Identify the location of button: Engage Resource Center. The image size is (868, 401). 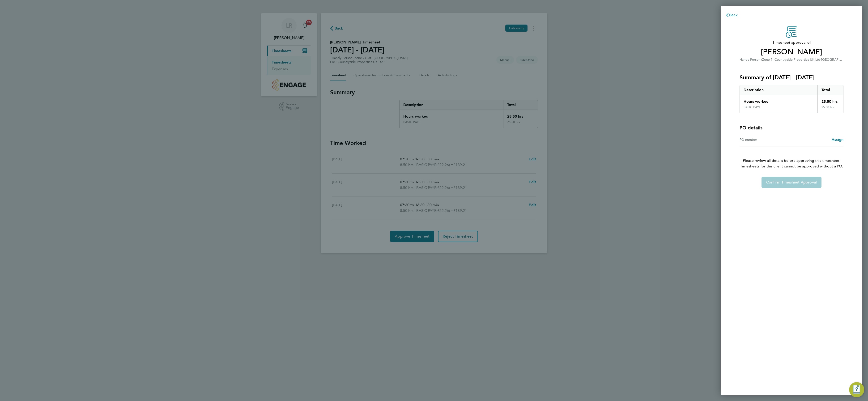
(856, 390).